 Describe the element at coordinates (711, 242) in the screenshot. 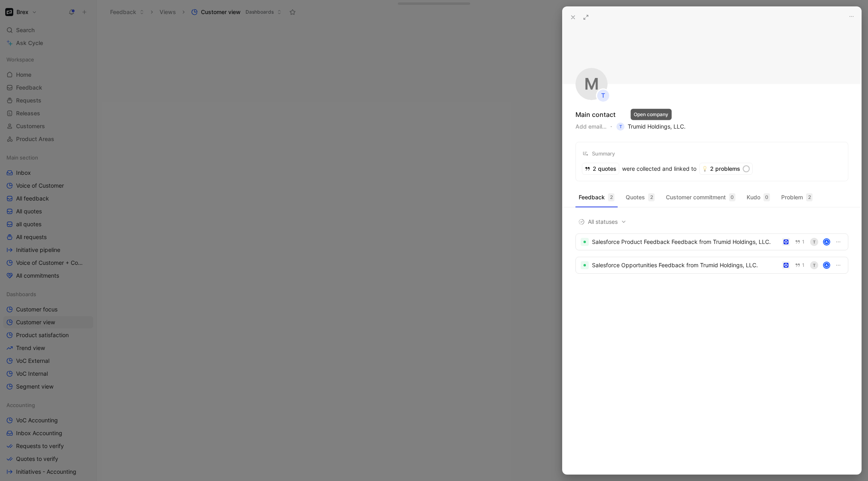

I see `a: Salesforce Product Feedback Feedback from Trumid Holdings, LLC.1TA` at that location.